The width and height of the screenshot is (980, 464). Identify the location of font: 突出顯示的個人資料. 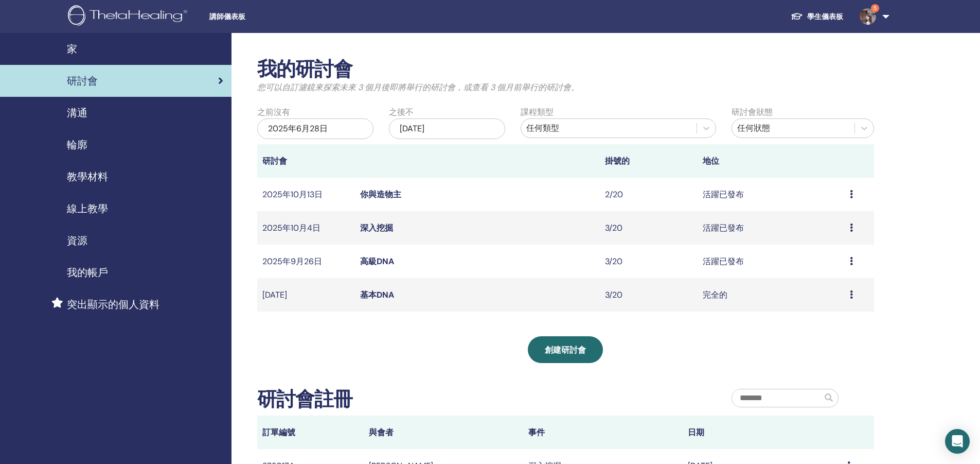
(113, 305).